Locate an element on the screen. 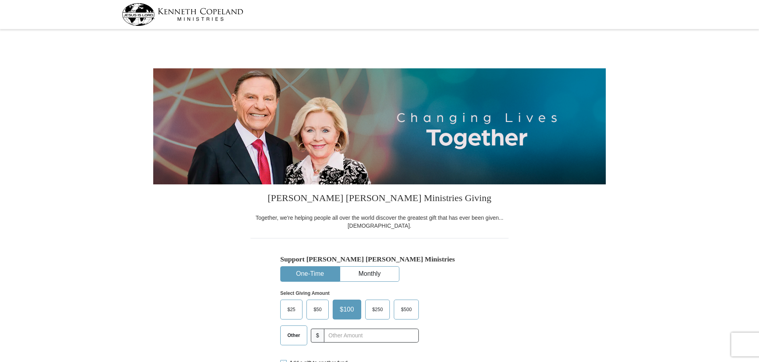  span: $500 is located at coordinates (406, 309).